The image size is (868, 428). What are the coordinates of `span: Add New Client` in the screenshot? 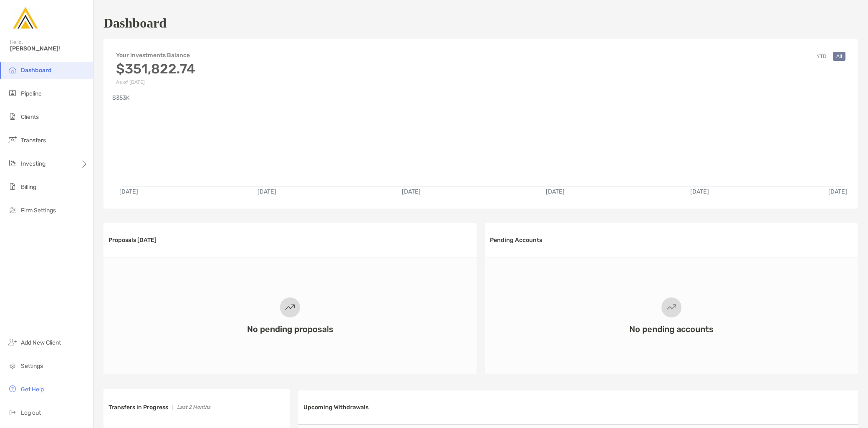 It's located at (41, 342).